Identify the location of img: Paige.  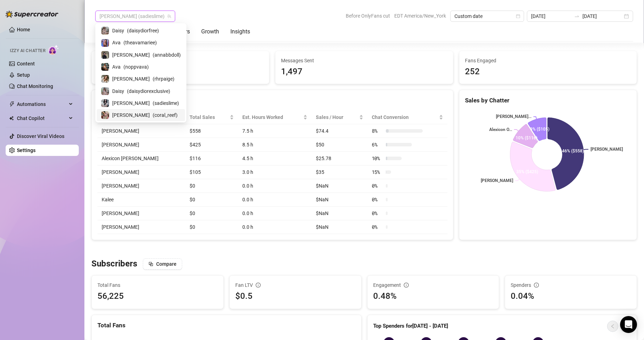
(105, 79).